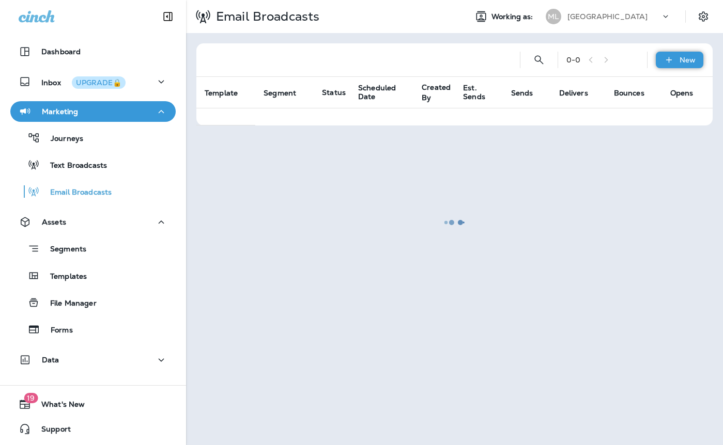  I want to click on button: Text Broadcasts, so click(93, 165).